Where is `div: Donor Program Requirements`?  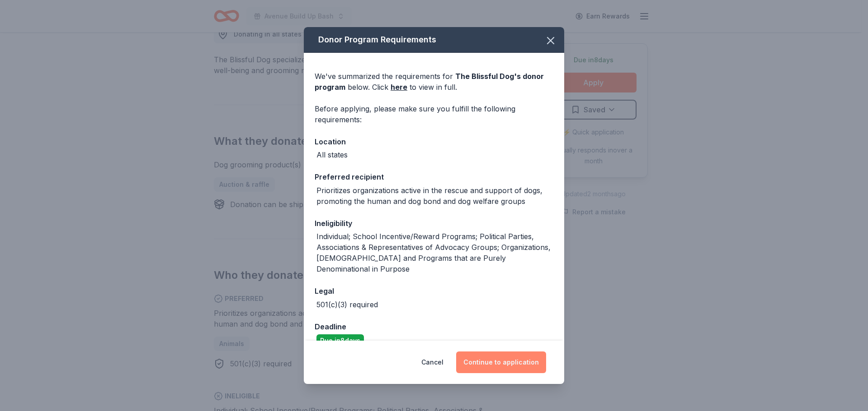
div: Donor Program Requirements is located at coordinates (434, 40).